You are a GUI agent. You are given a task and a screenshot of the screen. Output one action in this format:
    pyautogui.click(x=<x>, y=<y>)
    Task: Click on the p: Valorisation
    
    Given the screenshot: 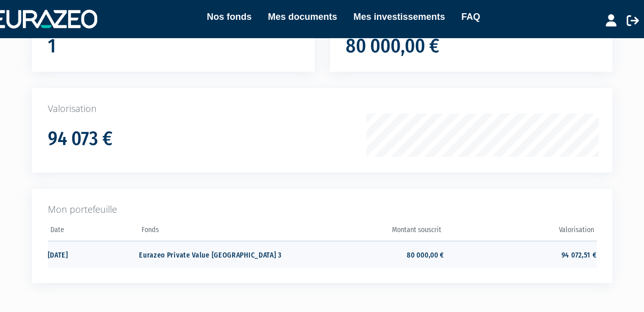 What is the action you would take?
    pyautogui.click(x=322, y=109)
    